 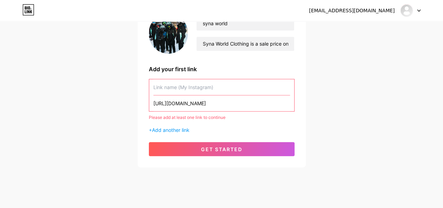 What do you see at coordinates (222, 69) in the screenshot?
I see `div: Add your first link` at bounding box center [222, 69].